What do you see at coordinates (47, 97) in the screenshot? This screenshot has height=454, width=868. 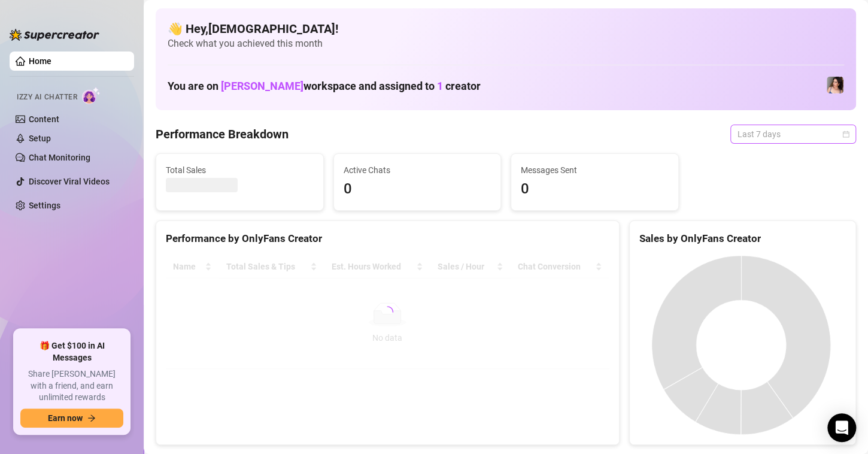 I see `span: Izzy AI Chatter` at bounding box center [47, 97].